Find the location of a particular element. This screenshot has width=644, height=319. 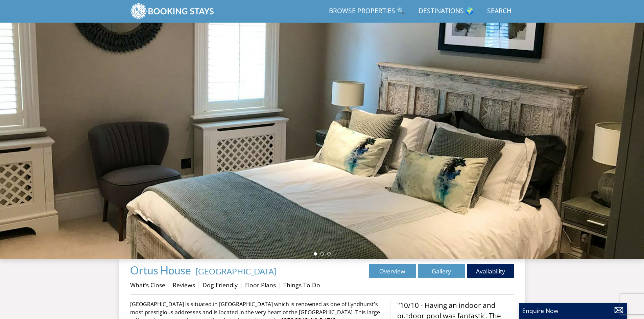

a: Destinations 🌍 is located at coordinates (446, 11).